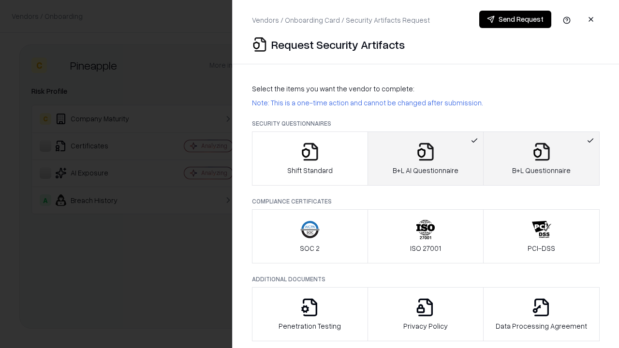  What do you see at coordinates (310, 170) in the screenshot?
I see `p: Shift Standard` at bounding box center [310, 170].